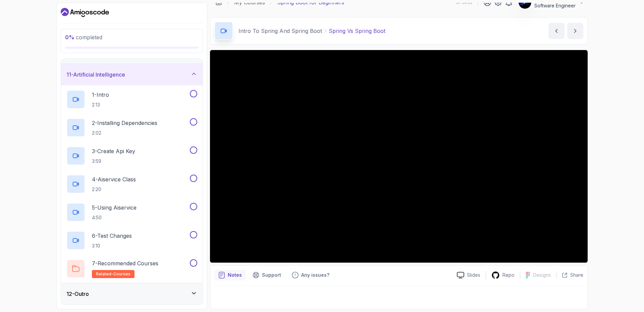 This screenshot has height=312, width=644. What do you see at coordinates (235, 275) in the screenshot?
I see `p: Notes` at bounding box center [235, 275].